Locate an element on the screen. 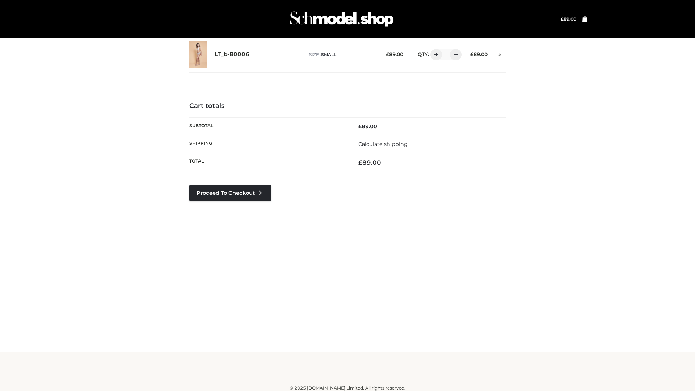 This screenshot has height=391, width=695. th: Subtotal is located at coordinates (268, 126).